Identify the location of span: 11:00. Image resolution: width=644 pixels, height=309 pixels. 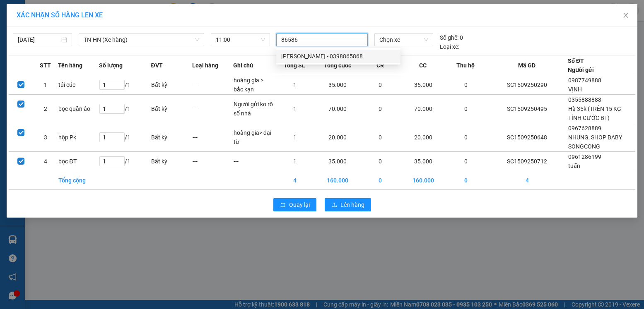
(240, 40).